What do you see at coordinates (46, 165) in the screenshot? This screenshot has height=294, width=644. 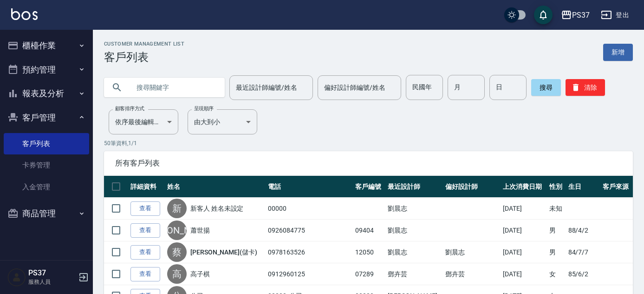 I see `a: 卡券管理` at bounding box center [46, 165].